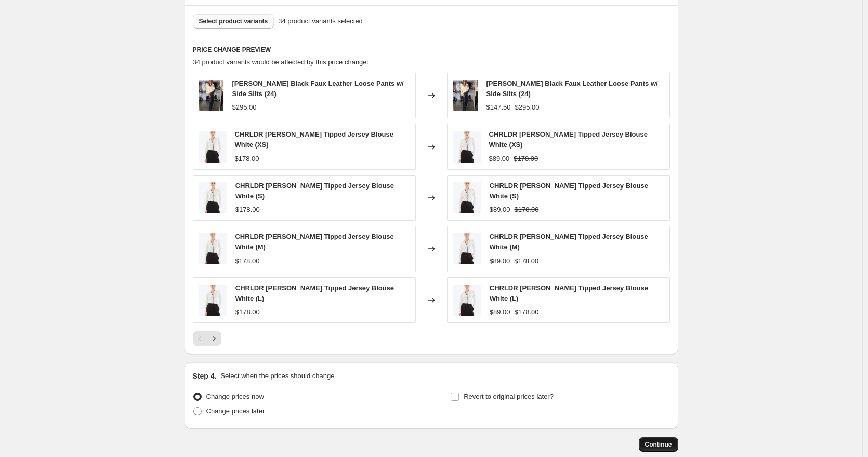 Image resolution: width=868 pixels, height=457 pixels. Describe the element at coordinates (658, 445) in the screenshot. I see `button: Continue` at that location.